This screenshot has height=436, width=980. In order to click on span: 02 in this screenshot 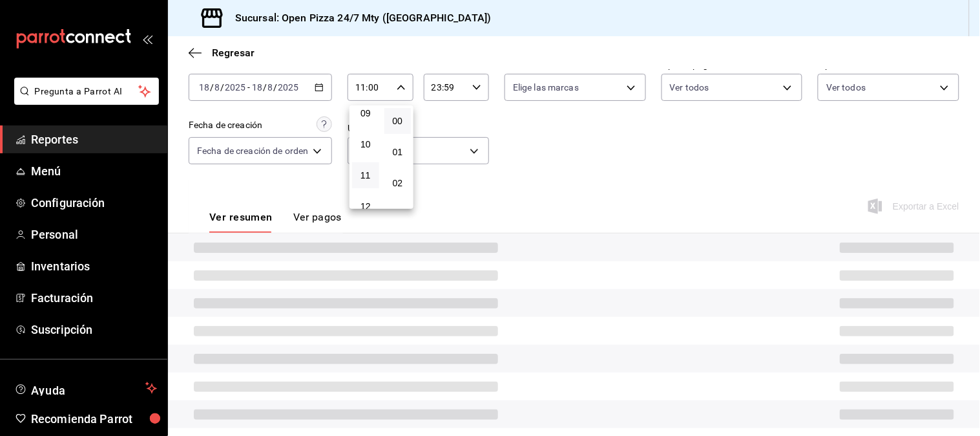, I will do `click(398, 183)`.